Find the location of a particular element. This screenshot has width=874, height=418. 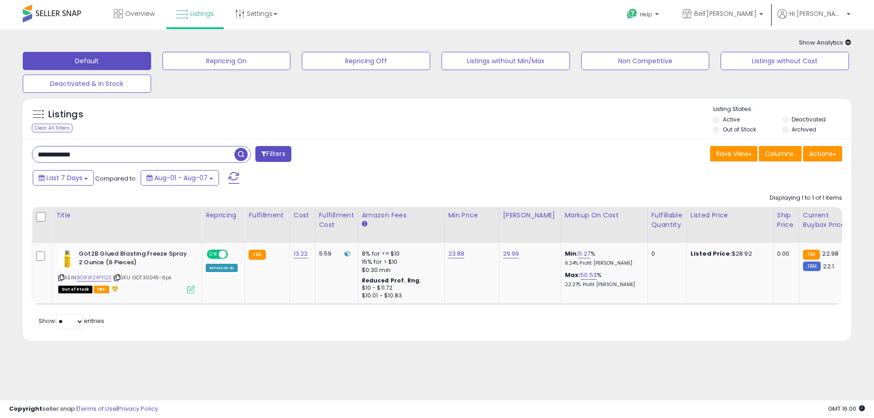

button: Actions is located at coordinates (823, 154).